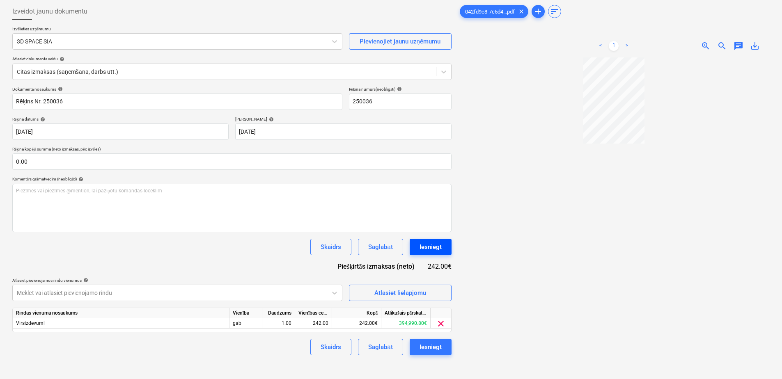  Describe the element at coordinates (613, 46) in the screenshot. I see `a: Page 1 is your current page` at that location.